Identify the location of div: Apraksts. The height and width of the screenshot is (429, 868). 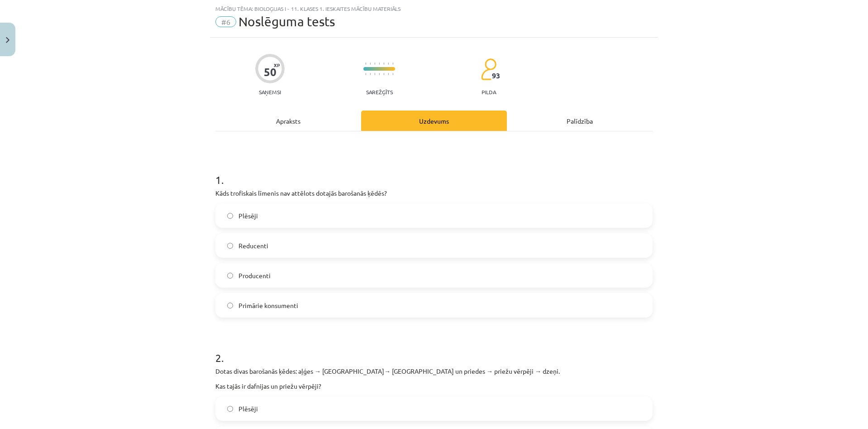
(288, 120).